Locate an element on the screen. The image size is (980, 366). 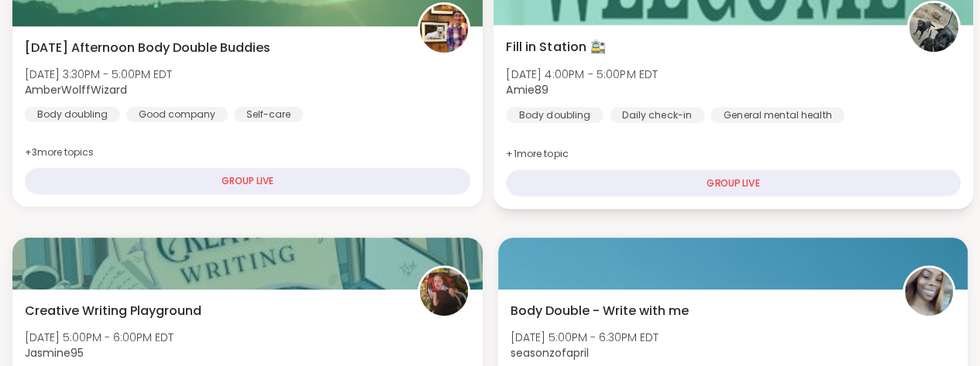
img: seasonzofapril is located at coordinates (929, 292).